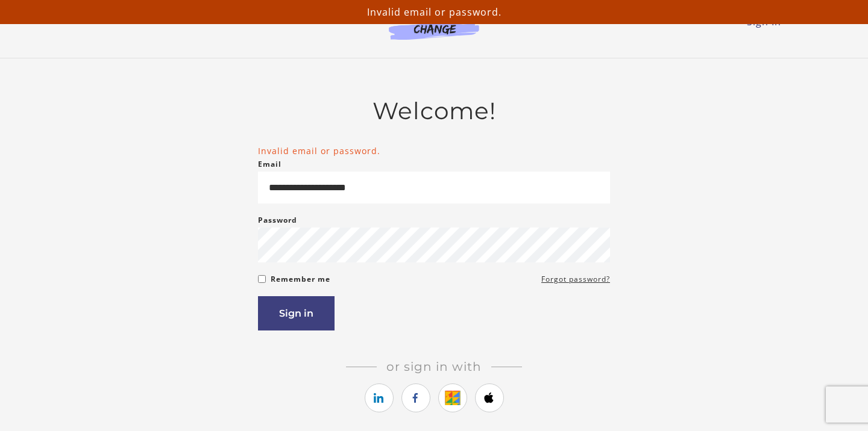  Describe the element at coordinates (379, 398) in the screenshot. I see `a: https://courses.thinkific.com/users/auth/linkedin?ss%5Breferral%5D=&ss%5Buser_return_to%5D=%2Fcou...` at that location.